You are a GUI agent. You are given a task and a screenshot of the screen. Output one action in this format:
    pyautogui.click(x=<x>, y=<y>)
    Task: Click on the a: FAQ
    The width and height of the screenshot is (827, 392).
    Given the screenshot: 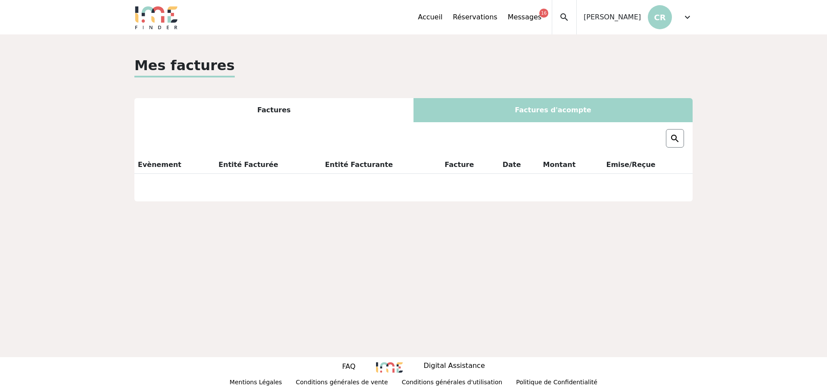 What is the action you would take?
    pyautogui.click(x=348, y=368)
    